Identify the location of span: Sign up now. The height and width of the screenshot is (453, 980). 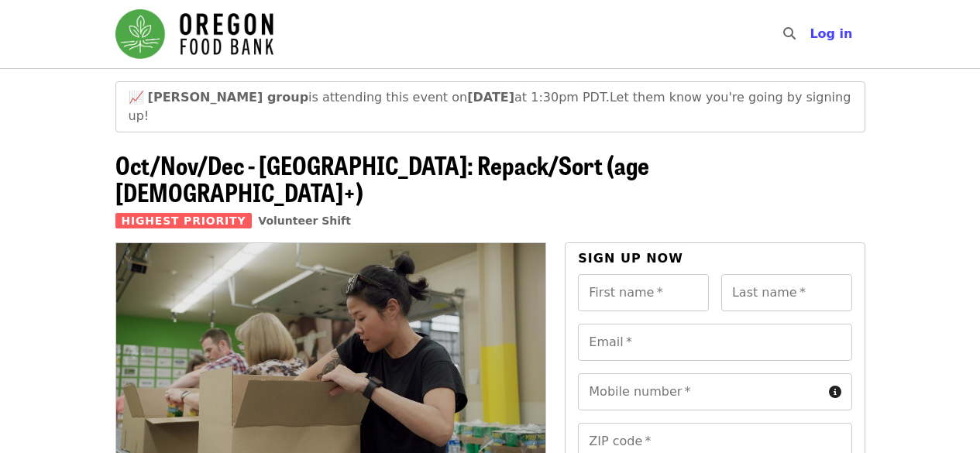
(631, 258).